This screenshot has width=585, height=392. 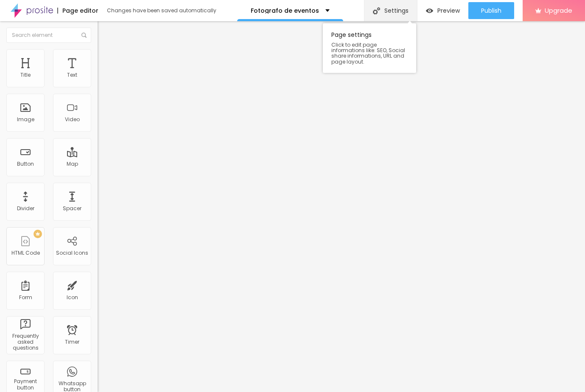 What do you see at coordinates (72, 164) in the screenshot?
I see `div: Map` at bounding box center [72, 164].